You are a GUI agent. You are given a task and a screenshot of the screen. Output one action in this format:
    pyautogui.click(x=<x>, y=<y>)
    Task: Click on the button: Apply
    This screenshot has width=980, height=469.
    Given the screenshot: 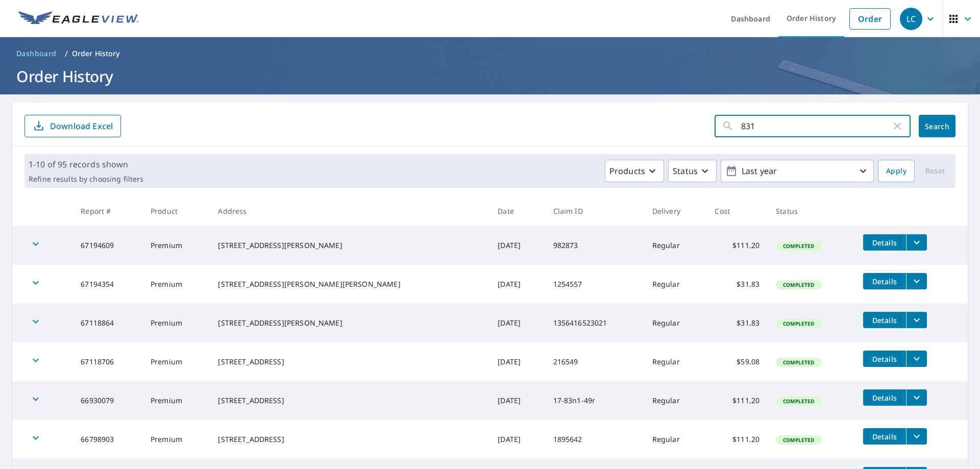 What is the action you would take?
    pyautogui.click(x=896, y=171)
    